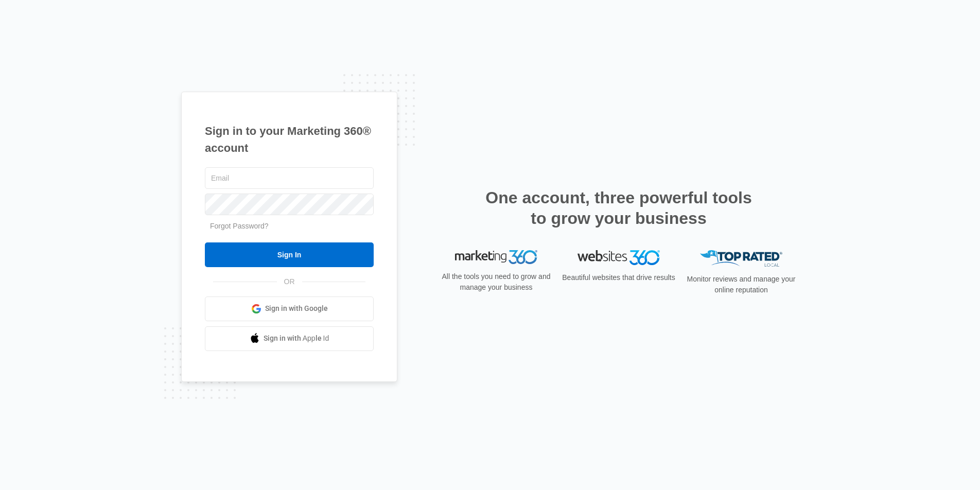 The image size is (980, 490). What do you see at coordinates (496, 282) in the screenshot?
I see `p: All the tools you need to grow and manage your business` at bounding box center [496, 282].